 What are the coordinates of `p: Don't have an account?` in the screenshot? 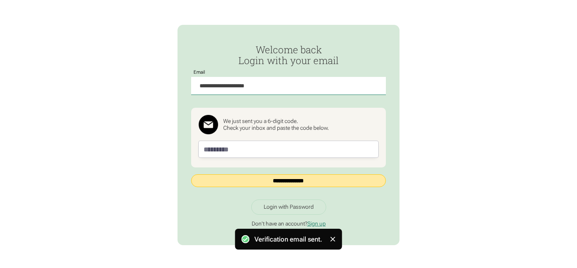 It's located at (288, 224).